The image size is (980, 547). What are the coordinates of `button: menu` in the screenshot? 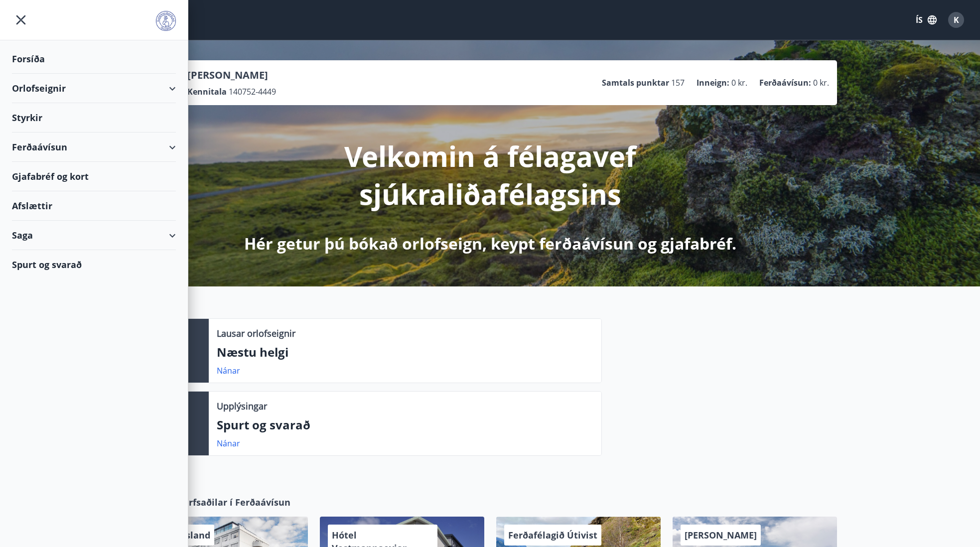 It's located at (21, 20).